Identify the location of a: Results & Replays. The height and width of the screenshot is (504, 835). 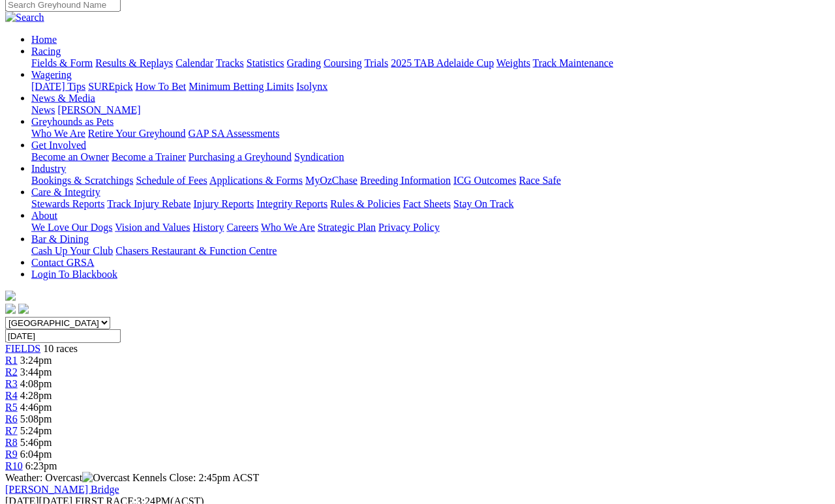
(134, 62).